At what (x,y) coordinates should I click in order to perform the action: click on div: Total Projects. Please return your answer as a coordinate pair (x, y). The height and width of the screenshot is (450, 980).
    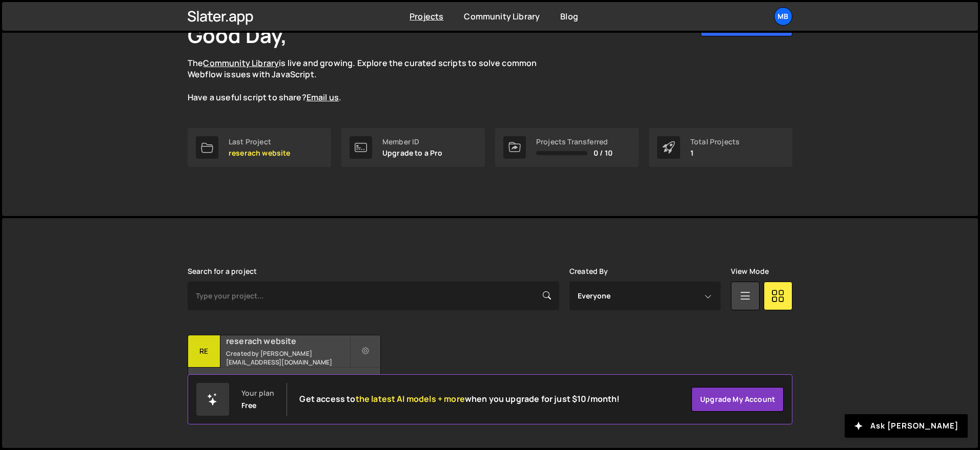
    Looking at the image, I should click on (715, 142).